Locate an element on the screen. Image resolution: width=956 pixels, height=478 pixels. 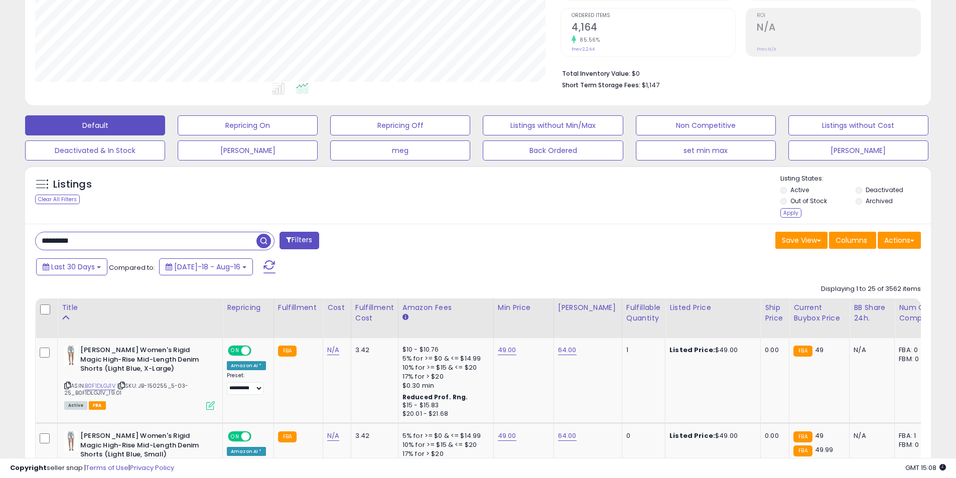
button: Default is located at coordinates (95, 125).